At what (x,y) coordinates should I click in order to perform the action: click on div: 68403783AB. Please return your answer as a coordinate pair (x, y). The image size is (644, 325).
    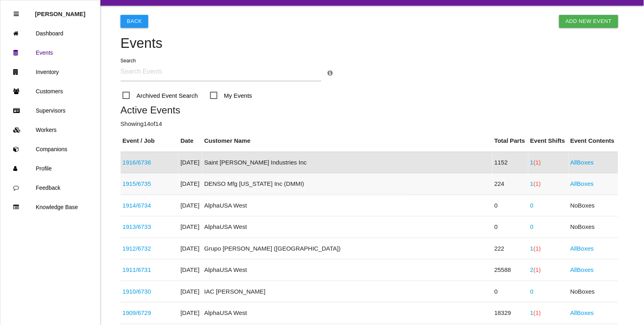
    Looking at the image, I should click on (149, 162).